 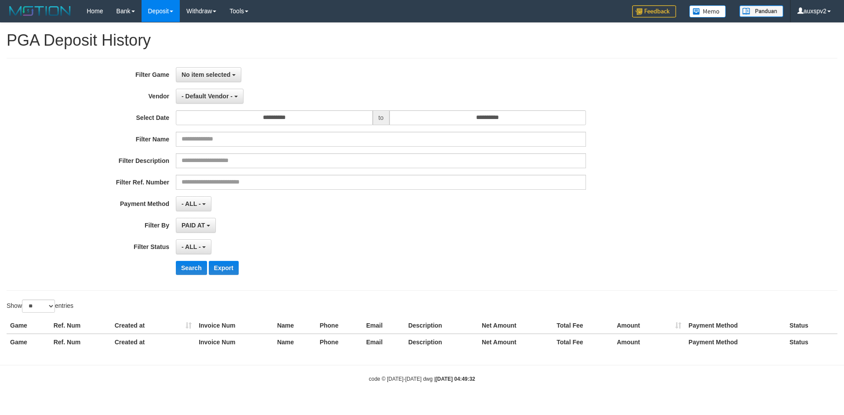 I want to click on button: Export, so click(x=224, y=268).